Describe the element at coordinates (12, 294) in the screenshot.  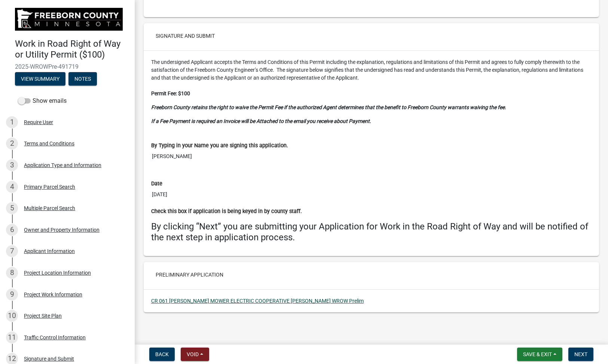
I see `div: 9` at that location.